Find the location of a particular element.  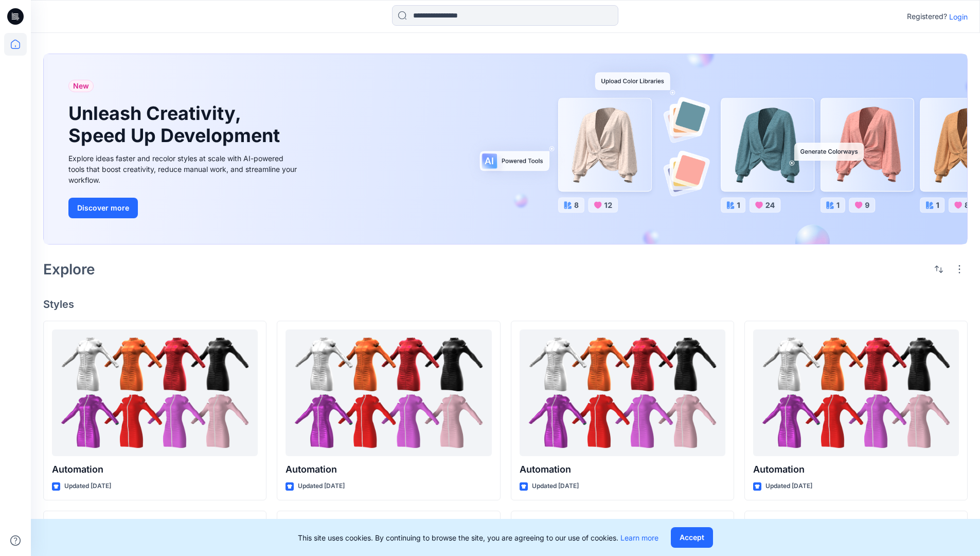

h2: Explore is located at coordinates (69, 269).